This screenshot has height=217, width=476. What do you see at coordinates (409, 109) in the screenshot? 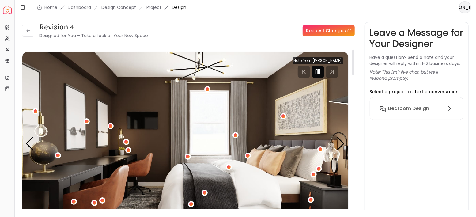
I see `h6: Bedroom design` at bounding box center [409, 109].